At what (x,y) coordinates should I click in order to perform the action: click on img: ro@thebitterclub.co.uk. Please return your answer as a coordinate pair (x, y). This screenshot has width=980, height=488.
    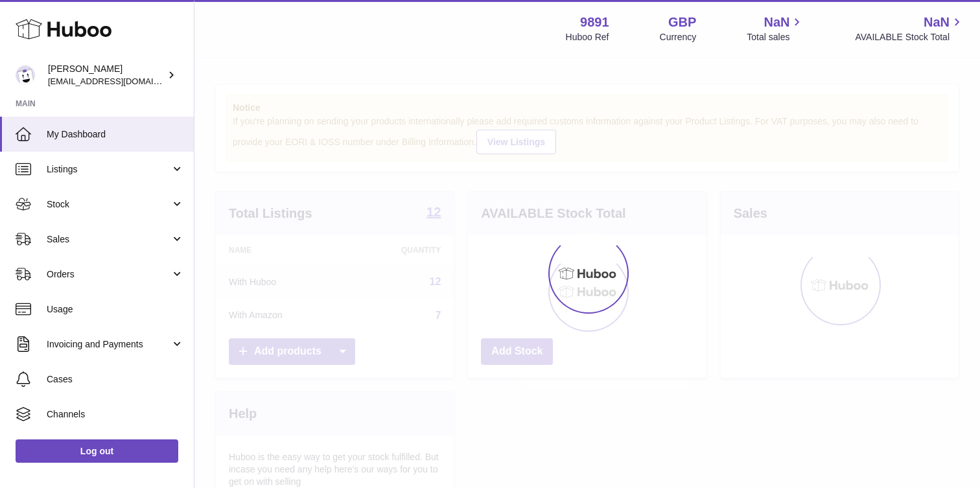
    Looking at the image, I should click on (25, 75).